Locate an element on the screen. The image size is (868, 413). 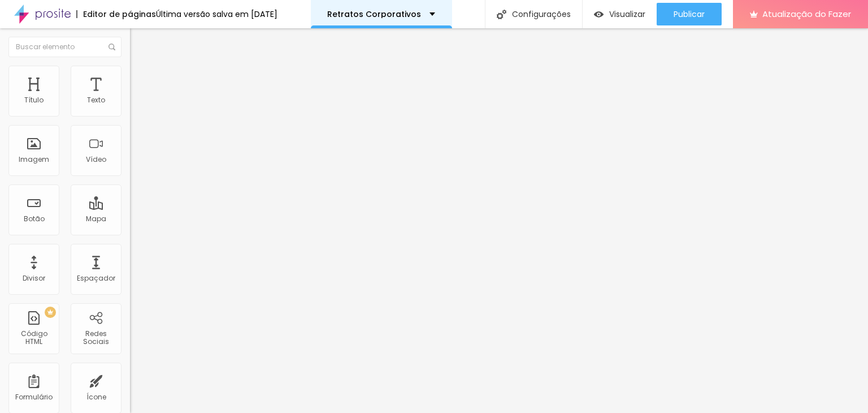
font: Código HTML is located at coordinates (34, 337).